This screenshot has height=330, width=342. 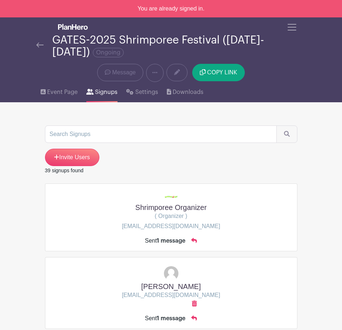 What do you see at coordinates (72, 157) in the screenshot?
I see `a: Invite Users` at bounding box center [72, 157].